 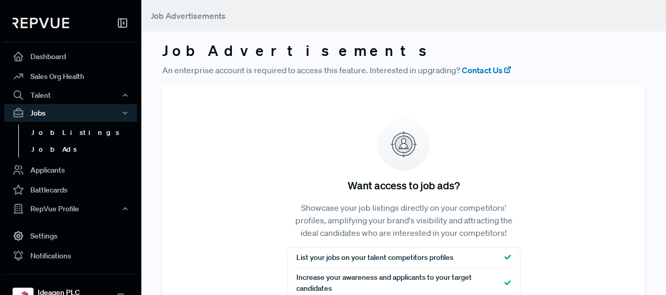 What do you see at coordinates (404, 221) in the screenshot?
I see `p: Showcase your job listings directly on your competitors' profiles, amplifying your brand's visibi...` at bounding box center [404, 221].